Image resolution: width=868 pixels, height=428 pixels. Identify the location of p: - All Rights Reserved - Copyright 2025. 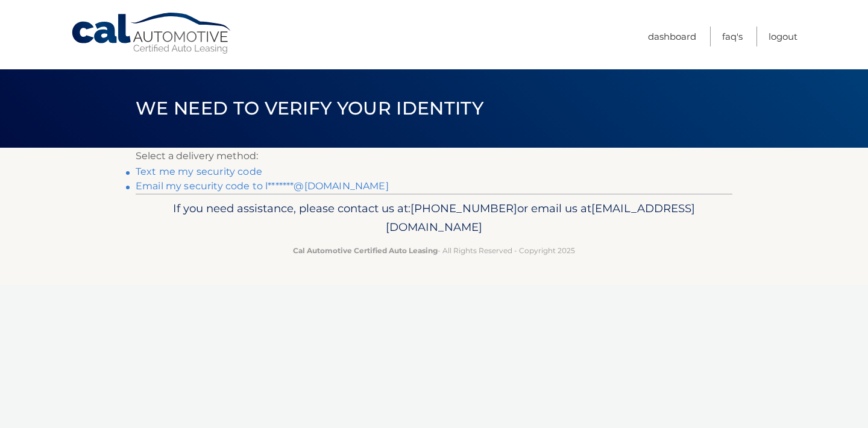
(434, 250).